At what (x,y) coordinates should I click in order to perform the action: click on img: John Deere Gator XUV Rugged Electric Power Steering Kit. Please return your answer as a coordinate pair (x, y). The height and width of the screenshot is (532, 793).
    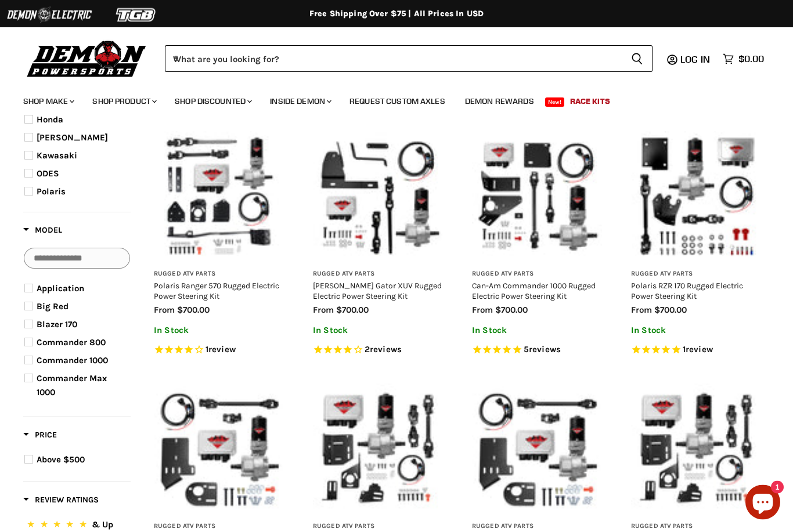
    Looking at the image, I should click on (378, 197).